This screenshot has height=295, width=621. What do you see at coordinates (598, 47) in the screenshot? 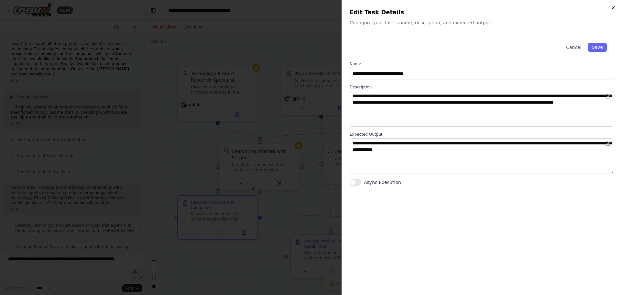
I see `button: Save` at bounding box center [598, 47].